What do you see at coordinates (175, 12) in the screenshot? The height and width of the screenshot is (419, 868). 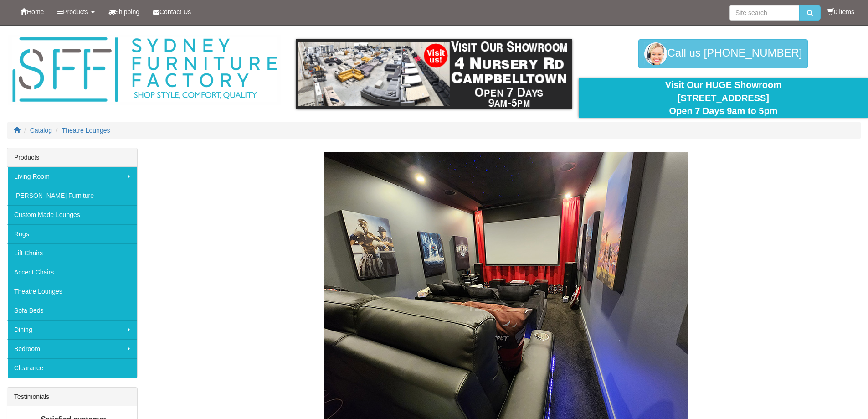 I see `span: Contact Us` at bounding box center [175, 12].